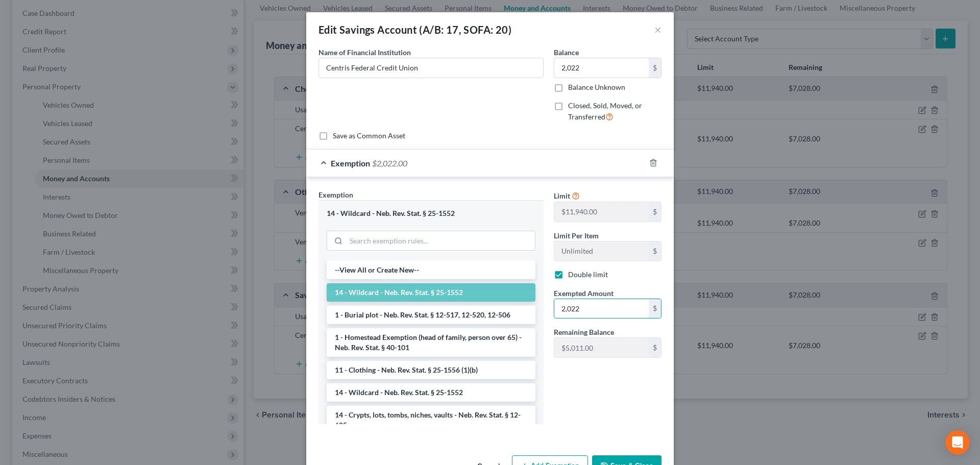 The image size is (980, 465). Describe the element at coordinates (562, 195) in the screenshot. I see `span: Limit` at that location.